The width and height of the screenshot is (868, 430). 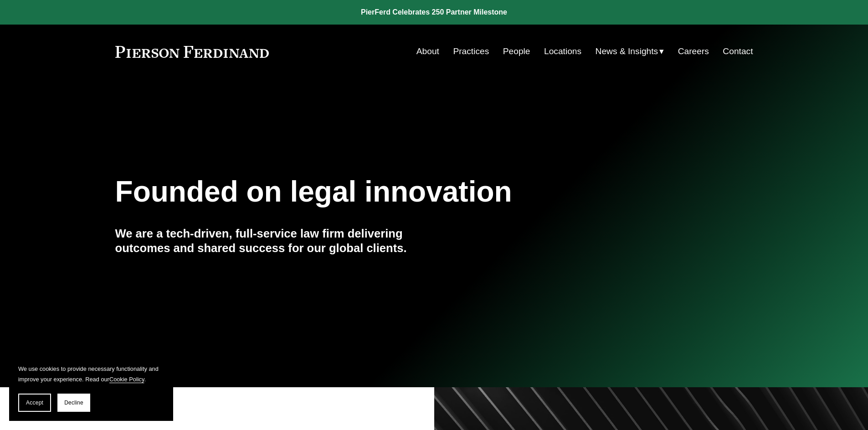 What do you see at coordinates (470, 51) in the screenshot?
I see `a: Practices` at bounding box center [470, 51].